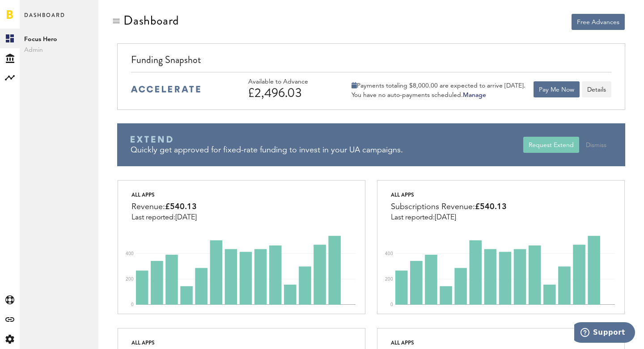 This screenshot has height=349, width=644. What do you see at coordinates (597, 89) in the screenshot?
I see `button: Details` at bounding box center [597, 89].